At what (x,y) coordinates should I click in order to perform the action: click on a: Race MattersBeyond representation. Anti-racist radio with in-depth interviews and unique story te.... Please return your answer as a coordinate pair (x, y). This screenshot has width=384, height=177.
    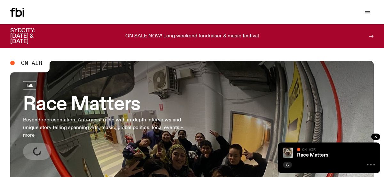
    Looking at the image, I should click on (105, 121).